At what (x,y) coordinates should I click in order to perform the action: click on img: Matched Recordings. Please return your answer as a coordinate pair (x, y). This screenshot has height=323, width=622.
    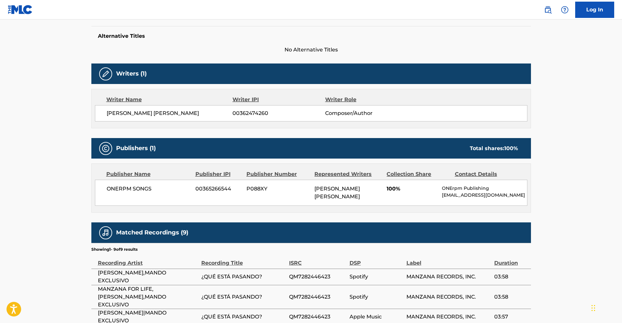
    Looking at the image, I should click on (106, 233).